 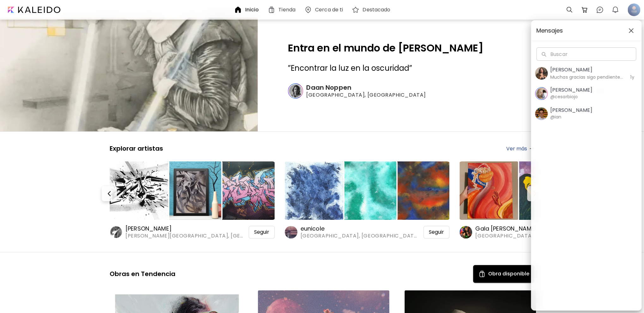 I want to click on img: closeChatList, so click(x=631, y=31).